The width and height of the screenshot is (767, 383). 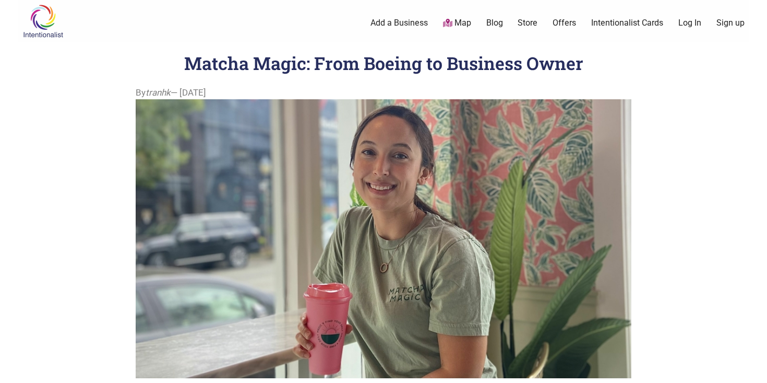 What do you see at coordinates (528, 23) in the screenshot?
I see `a: Store` at bounding box center [528, 23].